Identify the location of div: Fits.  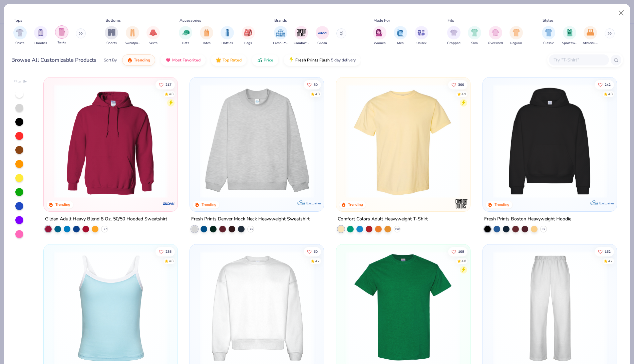
(451, 20).